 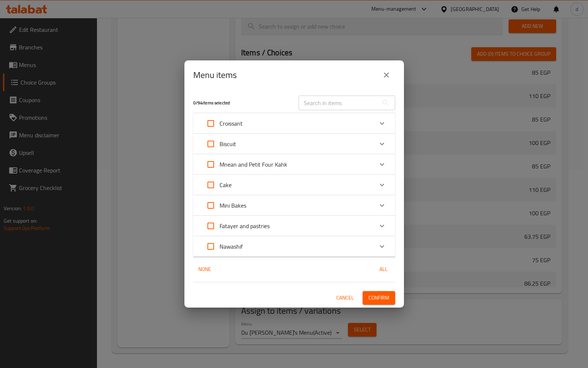 What do you see at coordinates (205, 269) in the screenshot?
I see `span: None` at bounding box center [205, 269].